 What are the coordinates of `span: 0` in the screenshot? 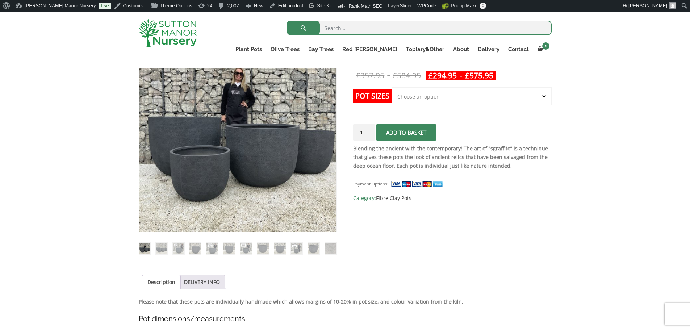 It's located at (483, 6).